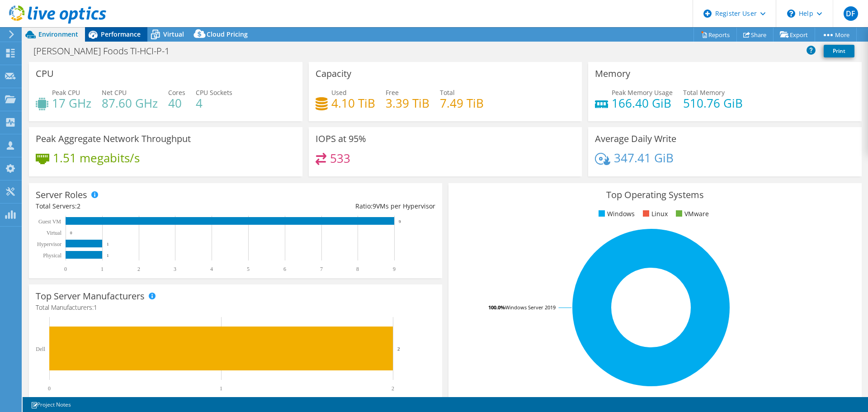 The width and height of the screenshot is (868, 412). I want to click on span: Peak Memory Usage, so click(642, 93).